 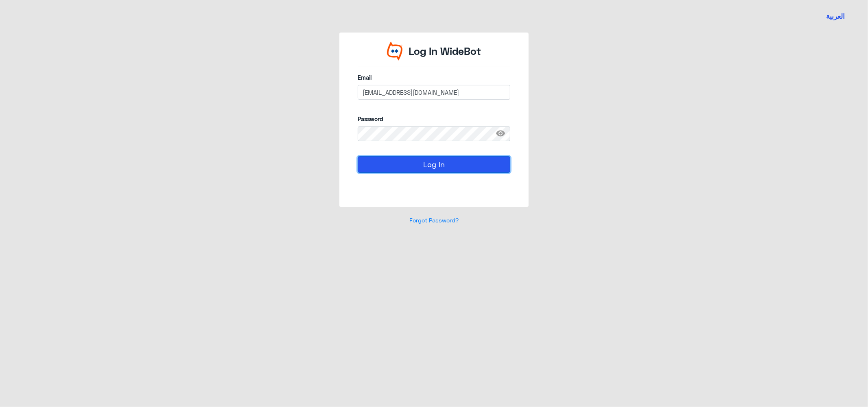 I want to click on a: Switch language, so click(x=835, y=16).